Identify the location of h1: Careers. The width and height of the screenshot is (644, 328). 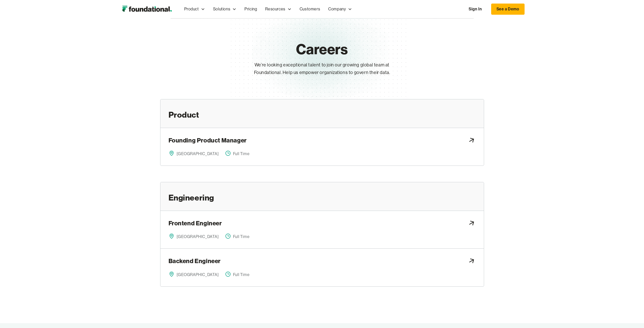
(322, 49).